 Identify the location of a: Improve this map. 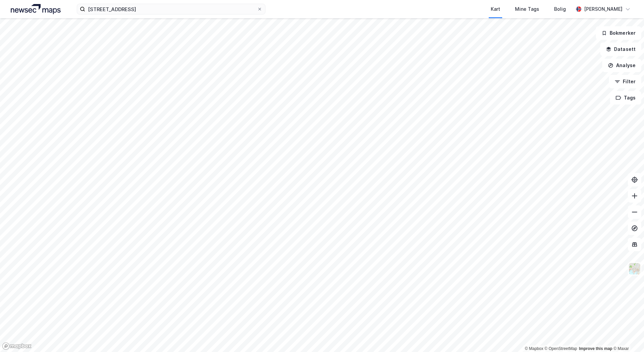
(596, 349).